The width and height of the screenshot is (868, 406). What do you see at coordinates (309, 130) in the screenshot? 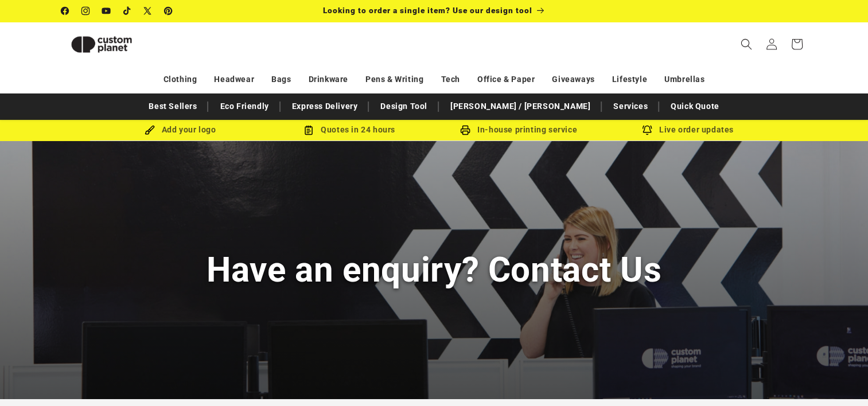
I see `img: Order Updates Icon` at bounding box center [309, 130].